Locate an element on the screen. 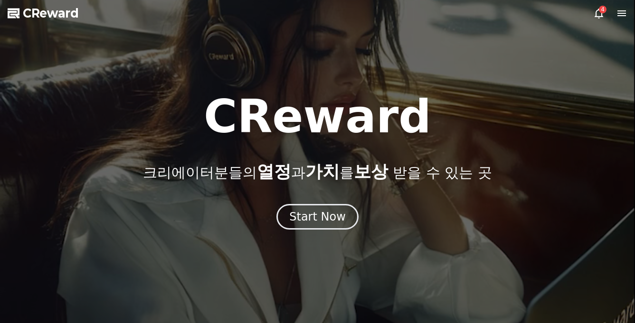  a: Start Now is located at coordinates (317, 218).